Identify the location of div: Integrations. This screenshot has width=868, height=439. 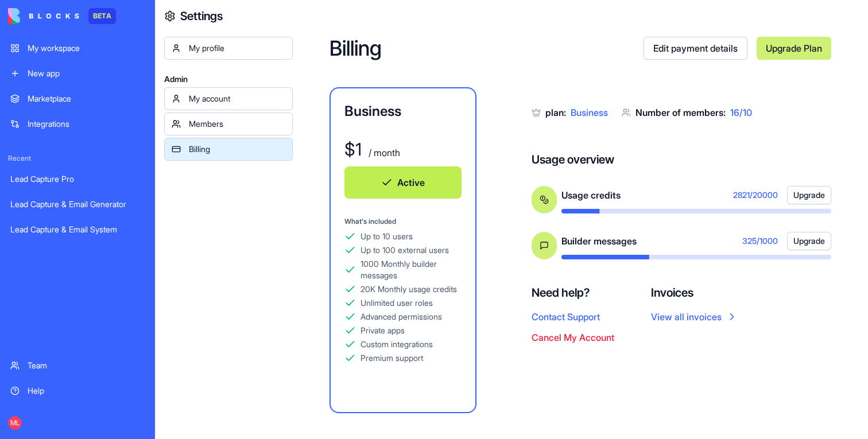
(86, 124).